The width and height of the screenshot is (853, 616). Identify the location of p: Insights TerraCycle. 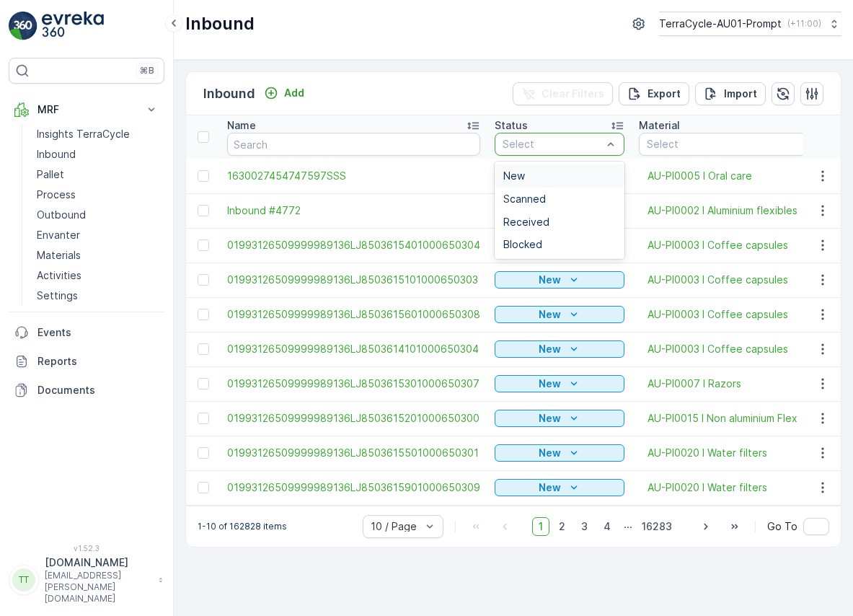
(83, 134).